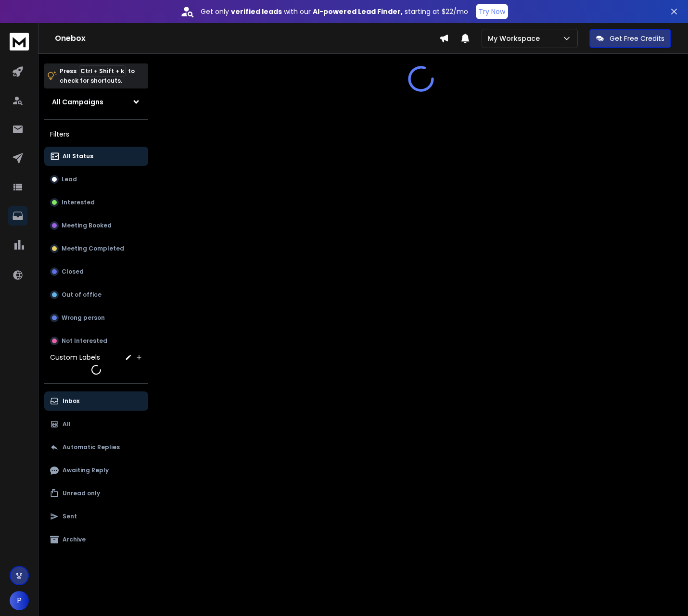  What do you see at coordinates (93, 249) in the screenshot?
I see `p: Meeting Completed` at bounding box center [93, 249].